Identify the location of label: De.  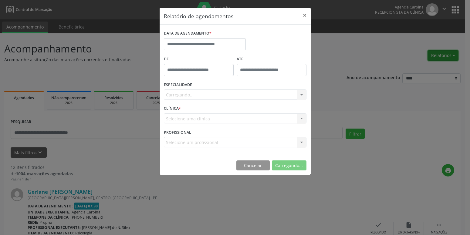
(199, 59).